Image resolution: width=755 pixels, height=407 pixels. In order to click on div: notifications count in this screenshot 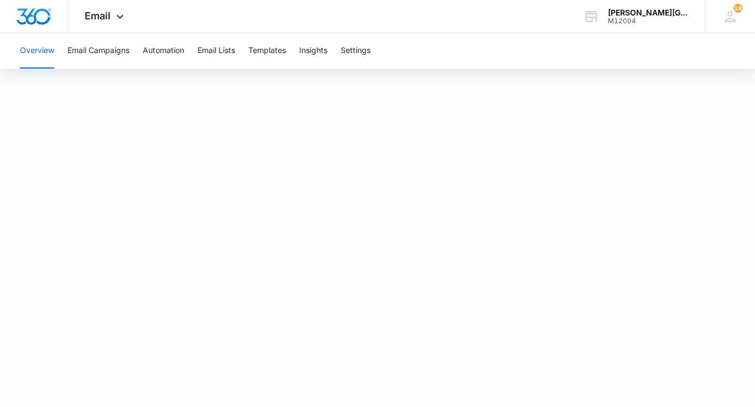, I will do `click(738, 8)`.